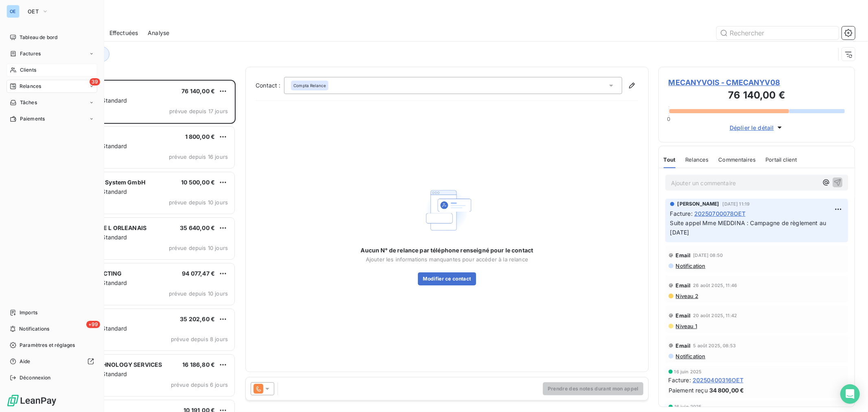  I want to click on span: 39, so click(95, 82).